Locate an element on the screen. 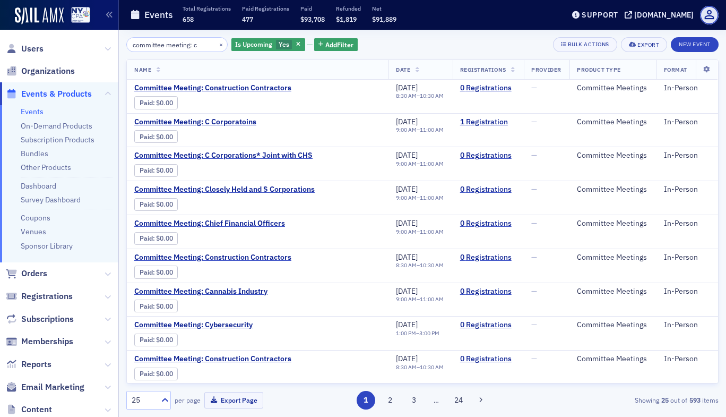 This screenshot has height=417, width=726. a: Coupons is located at coordinates (36, 218).